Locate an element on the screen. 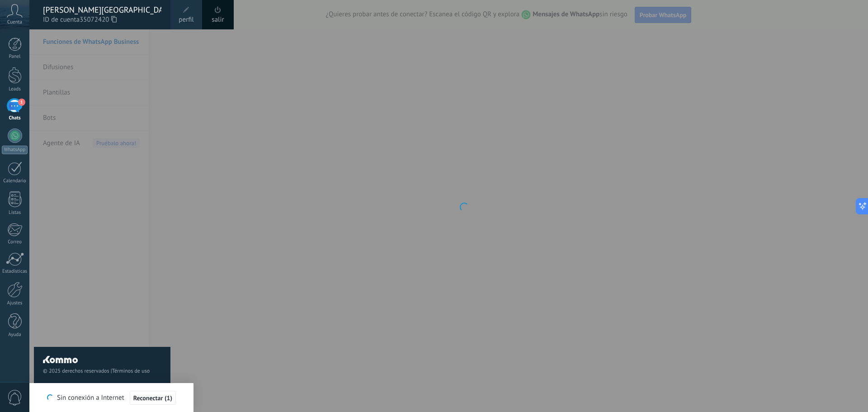  div: Ajustes is located at coordinates (15, 303).